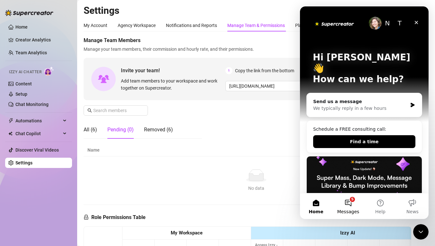  Describe the element at coordinates (80, 200) in the screenshot. I see `button: Help` at that location.